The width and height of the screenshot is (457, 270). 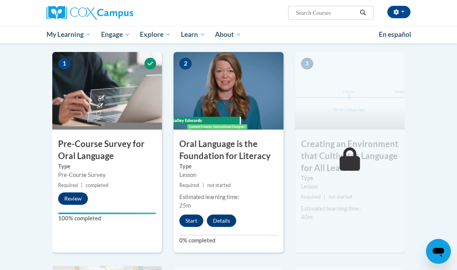 I want to click on span: Engage, so click(x=115, y=34).